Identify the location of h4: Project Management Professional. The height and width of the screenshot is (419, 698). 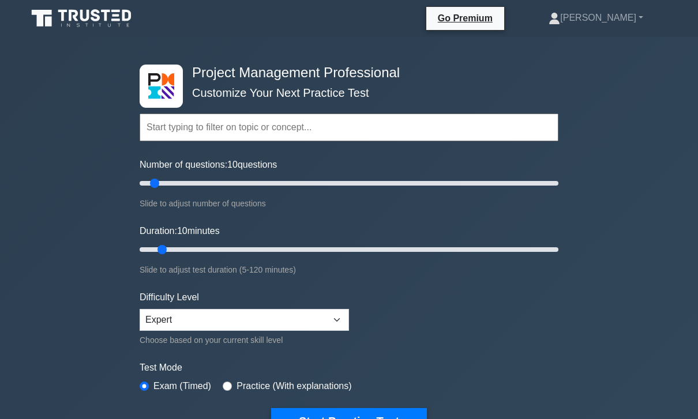
(344, 73).